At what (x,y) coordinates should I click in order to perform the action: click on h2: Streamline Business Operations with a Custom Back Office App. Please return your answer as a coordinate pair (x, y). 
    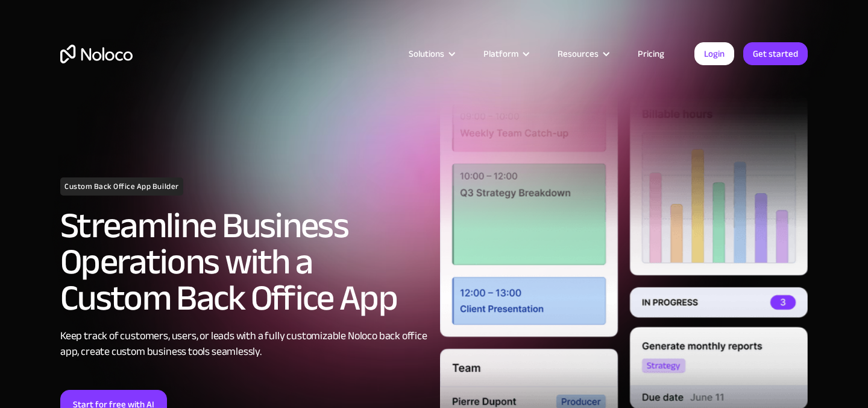
    Looking at the image, I should click on (244, 262).